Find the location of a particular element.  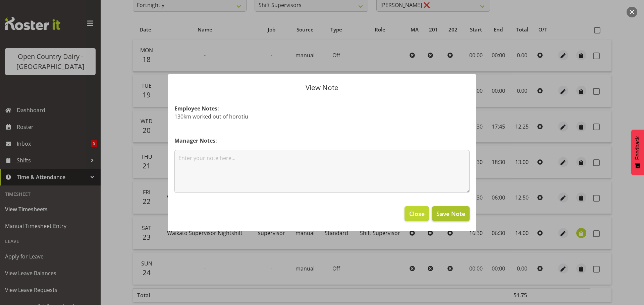

span: Feedback is located at coordinates (638, 148).